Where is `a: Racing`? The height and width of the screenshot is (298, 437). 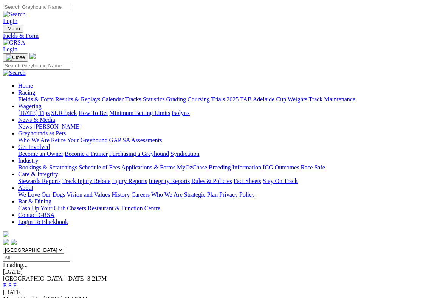
a: Racing is located at coordinates (26, 92).